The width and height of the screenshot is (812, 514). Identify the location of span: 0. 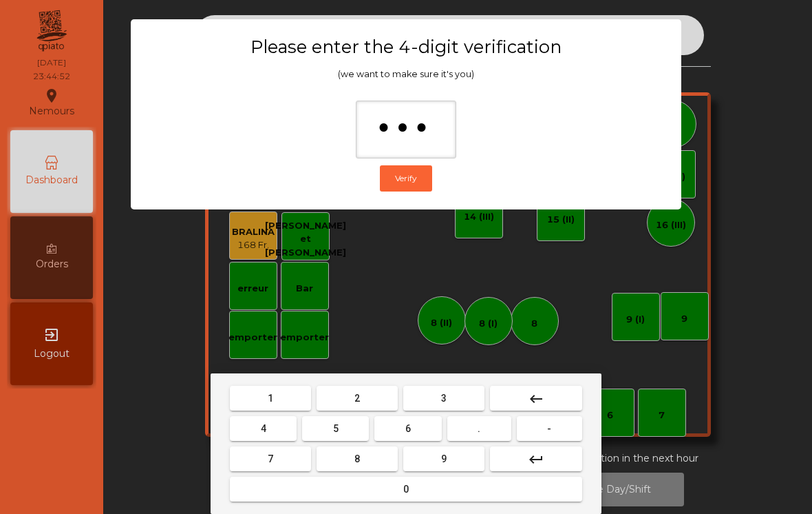
(406, 489).